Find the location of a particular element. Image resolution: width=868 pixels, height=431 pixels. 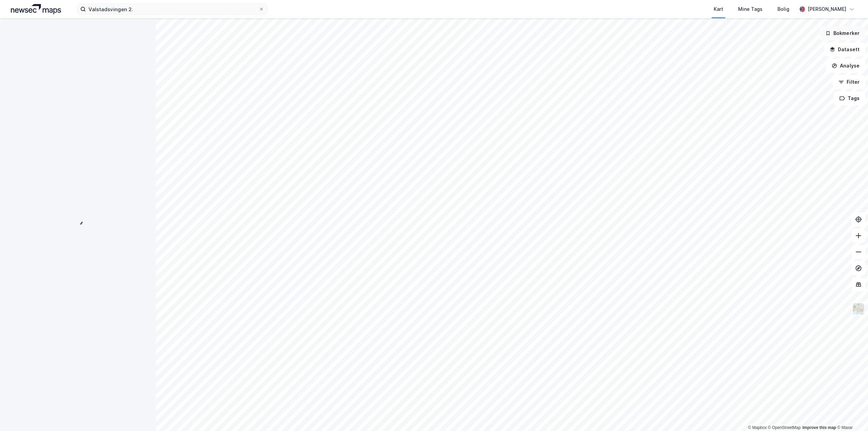

img: spinner.a6d8c91a73a9ac5275cf975e30b51cfb.svg is located at coordinates (78, 221).